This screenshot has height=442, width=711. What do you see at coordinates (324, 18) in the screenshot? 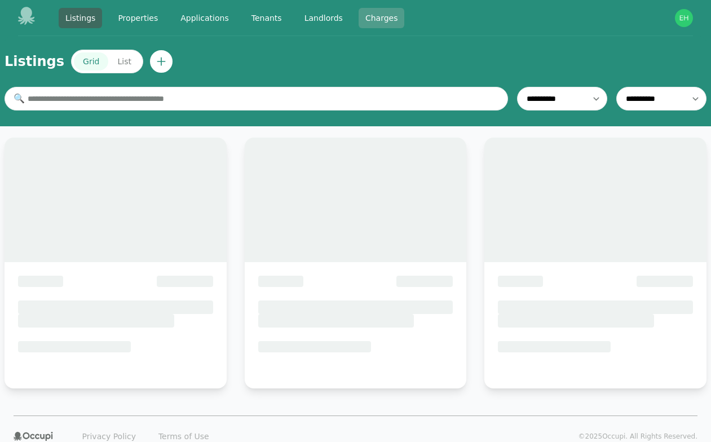
I see `a: Landlords` at bounding box center [324, 18].